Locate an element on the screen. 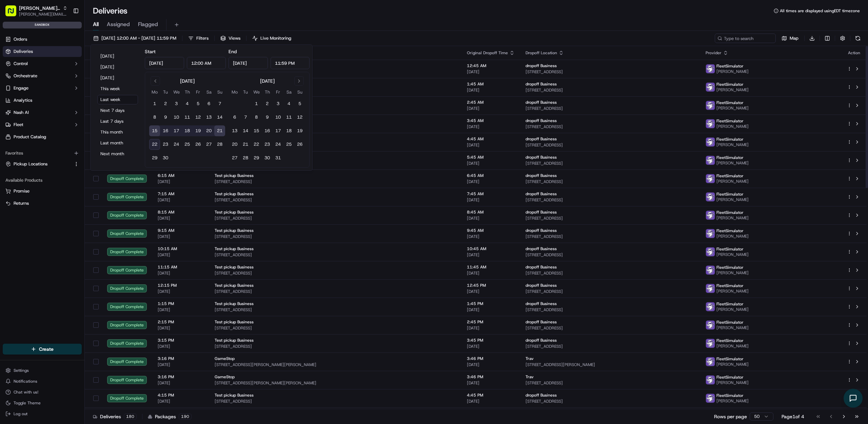 Image resolution: width=868 pixels, height=424 pixels. input: Time is located at coordinates (290, 63).